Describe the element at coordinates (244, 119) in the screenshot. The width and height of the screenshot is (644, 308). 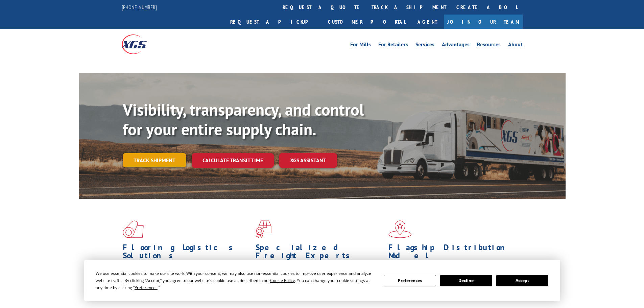
I see `b: Visibility, transparency, and control for your entire supply chain.` at that location.